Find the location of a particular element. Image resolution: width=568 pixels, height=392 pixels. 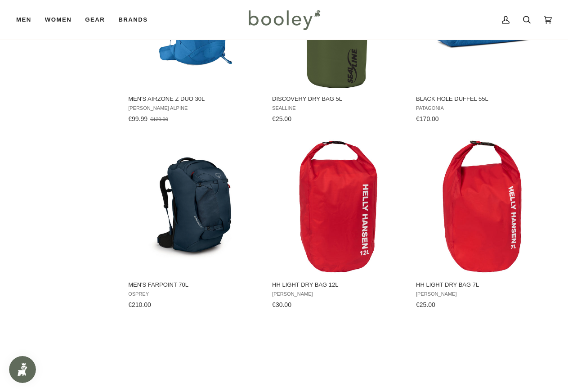

span: Black Hole Duffel 55L is located at coordinates (482, 99).